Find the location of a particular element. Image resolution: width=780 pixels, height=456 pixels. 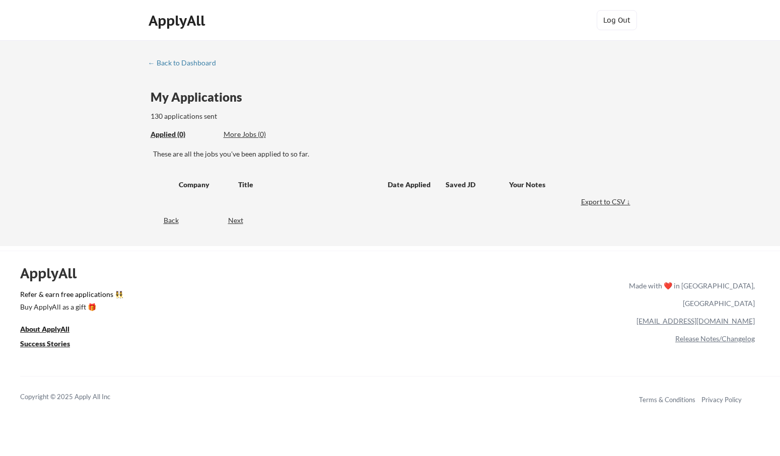

div: Your Notes is located at coordinates (567, 185).